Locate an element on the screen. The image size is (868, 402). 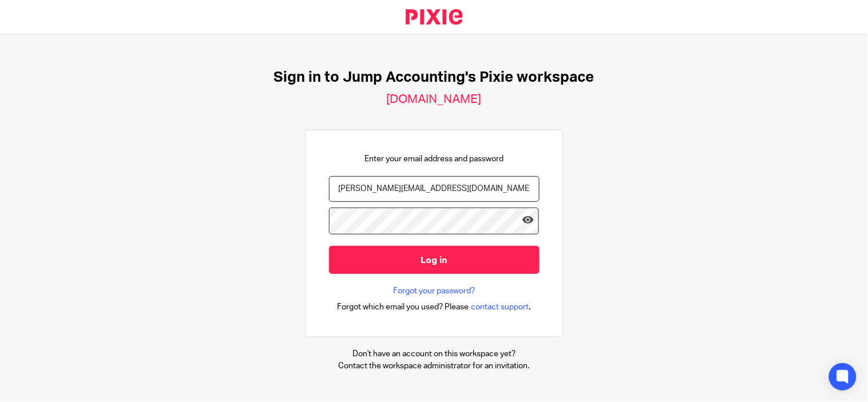
a: Forgot your password? is located at coordinates (434, 291).